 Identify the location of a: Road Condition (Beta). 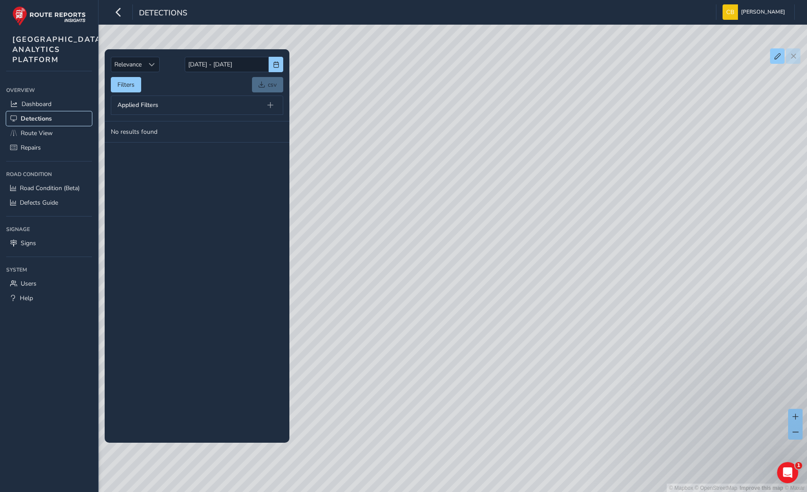
(49, 188).